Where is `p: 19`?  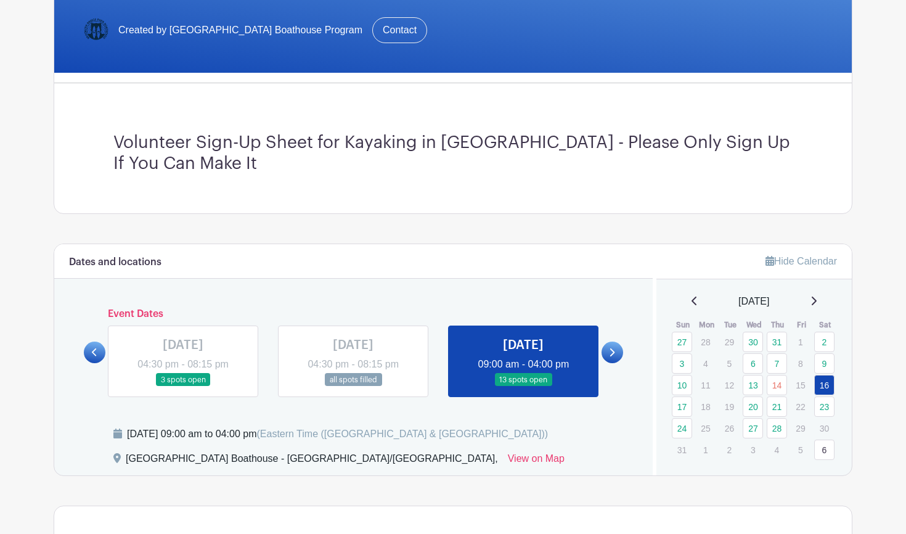
p: 19 is located at coordinates (729, 406).